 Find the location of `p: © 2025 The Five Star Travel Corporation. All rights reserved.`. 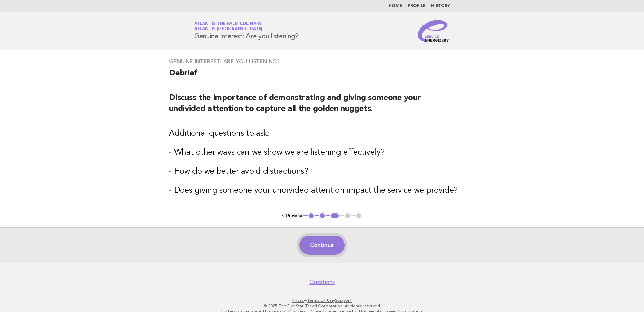

p: © 2025 The Five Star Travel Corporation. All rights reserved. is located at coordinates (322, 306).